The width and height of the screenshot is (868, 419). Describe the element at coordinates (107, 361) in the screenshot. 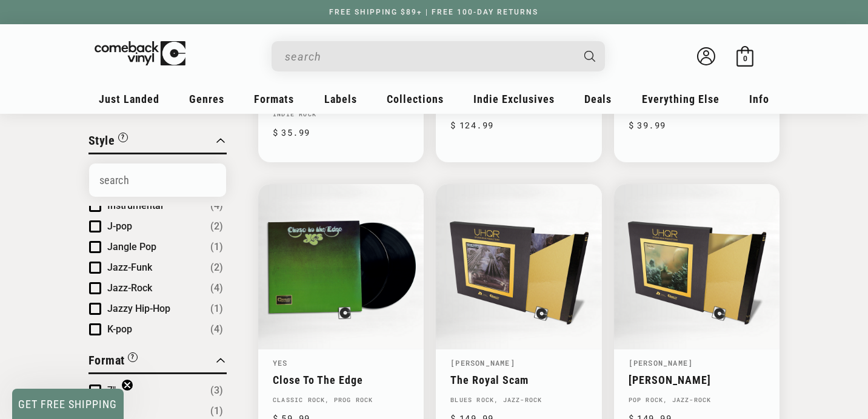

I see `span: Format` at that location.